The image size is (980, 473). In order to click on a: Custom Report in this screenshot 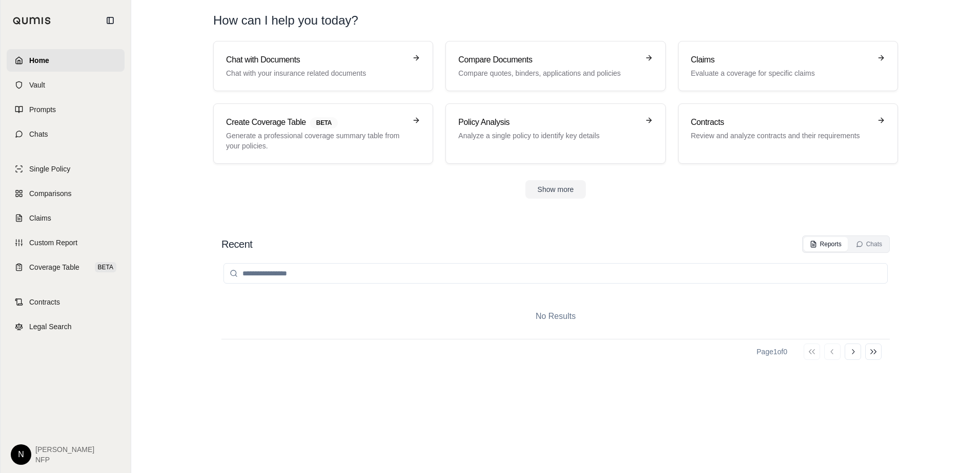, I will do `click(66, 243)`.